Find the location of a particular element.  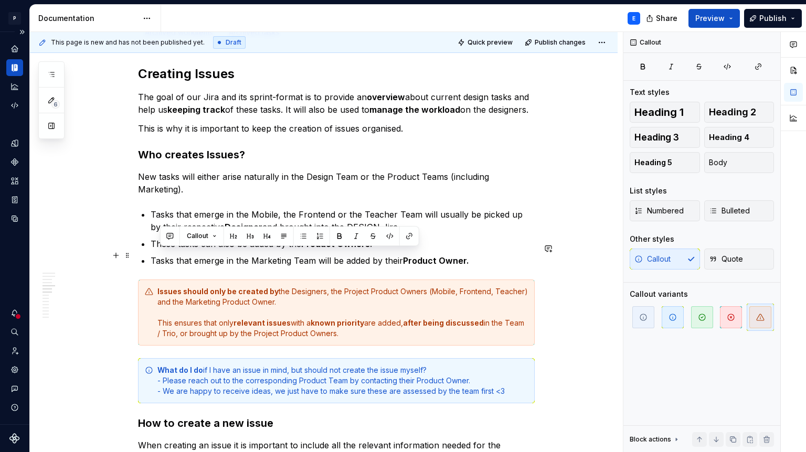

button: Numbered is located at coordinates (665, 211).